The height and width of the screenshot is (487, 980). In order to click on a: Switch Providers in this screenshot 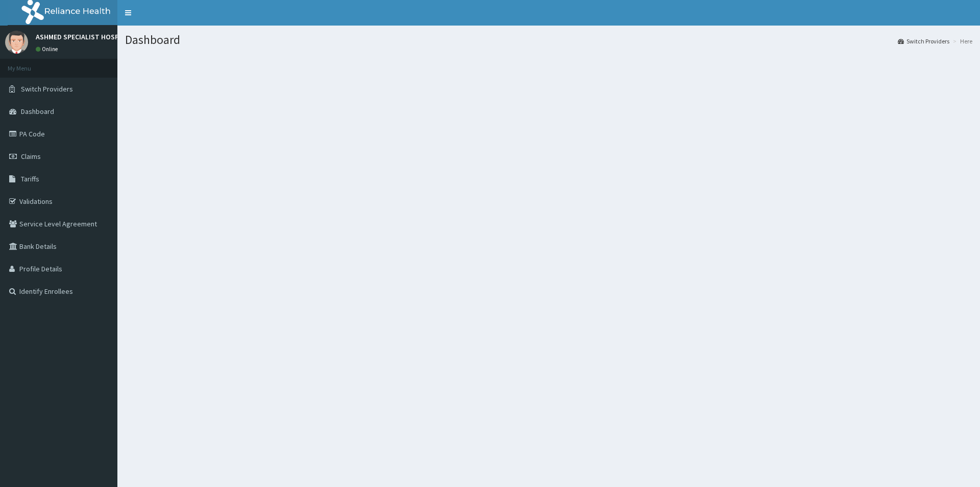, I will do `click(923, 41)`.